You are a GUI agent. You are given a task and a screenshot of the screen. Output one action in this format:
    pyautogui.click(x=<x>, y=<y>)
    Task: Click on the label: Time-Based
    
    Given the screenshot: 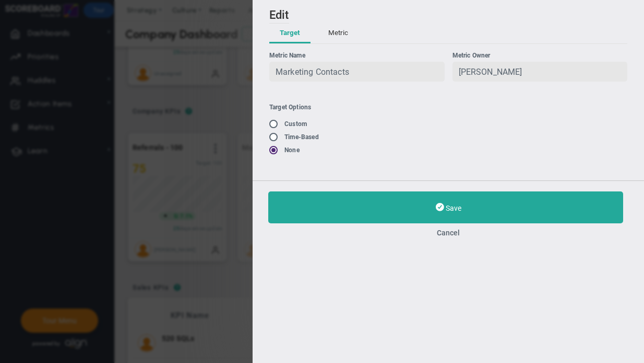 What is the action you would take?
    pyautogui.click(x=302, y=137)
    